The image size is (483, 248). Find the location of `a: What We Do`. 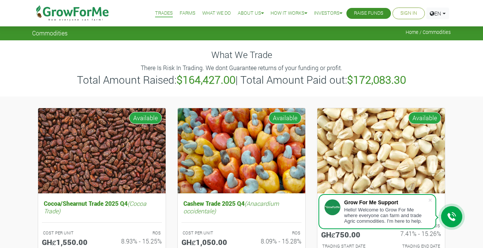

a: What We Do is located at coordinates (216, 13).